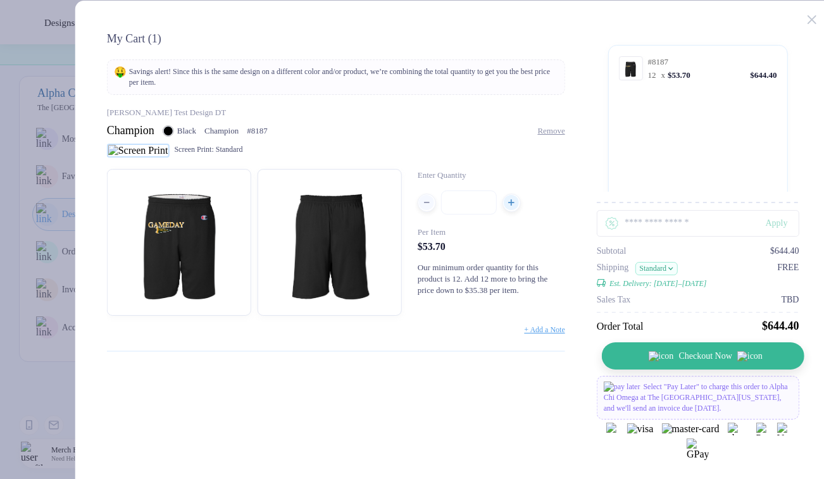  What do you see at coordinates (622, 387) in the screenshot?
I see `img: pay later` at bounding box center [622, 387].